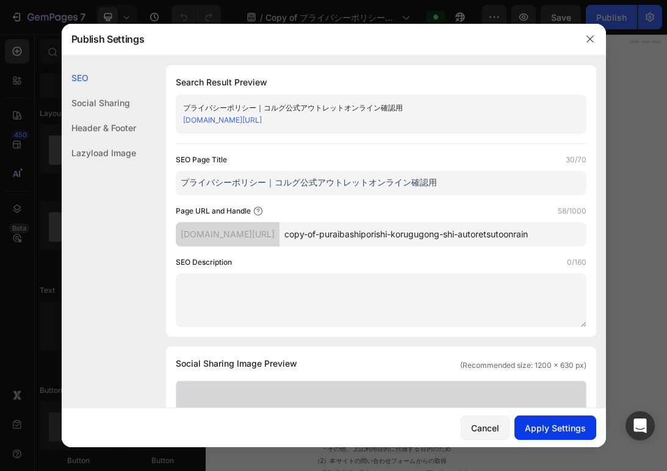 This screenshot has height=471, width=667. What do you see at coordinates (366, 363) in the screenshot?
I see `p: ２．当社は、本サービスの運営サイト（以下「本サイト」といいます）において、以下の個人情報を取得し、利用目的に従って利用いたします。` at bounding box center [366, 363].